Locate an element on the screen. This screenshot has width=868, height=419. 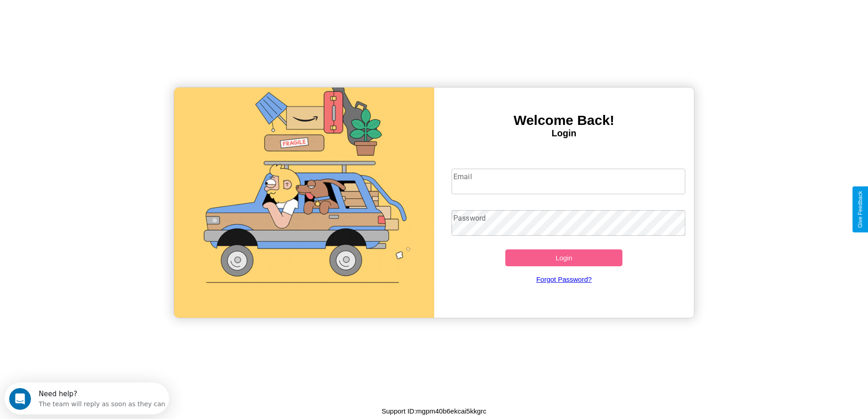
a: Forgot Password? is located at coordinates (564, 279).